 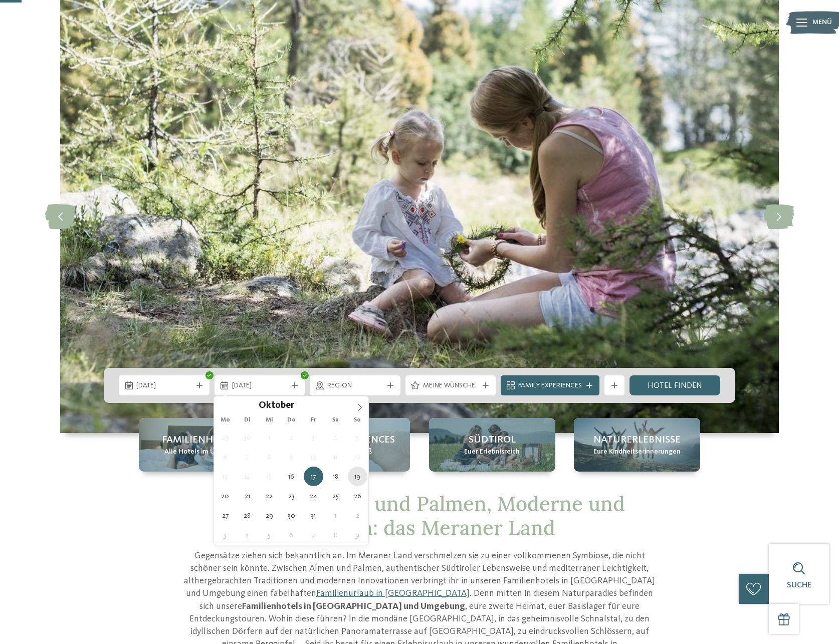 I want to click on span: November 2, 2025, so click(x=357, y=515).